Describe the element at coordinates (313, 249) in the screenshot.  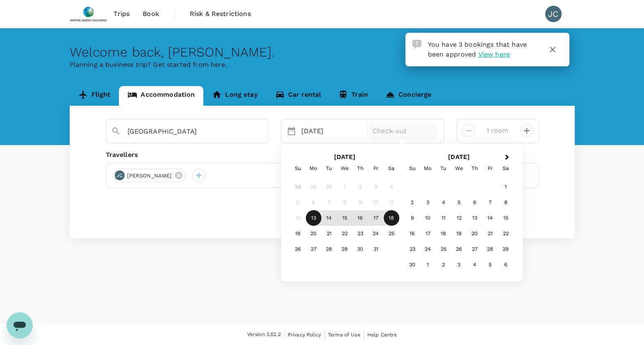
I see `div: Choose Monday, October 27th, 2025` at that location.